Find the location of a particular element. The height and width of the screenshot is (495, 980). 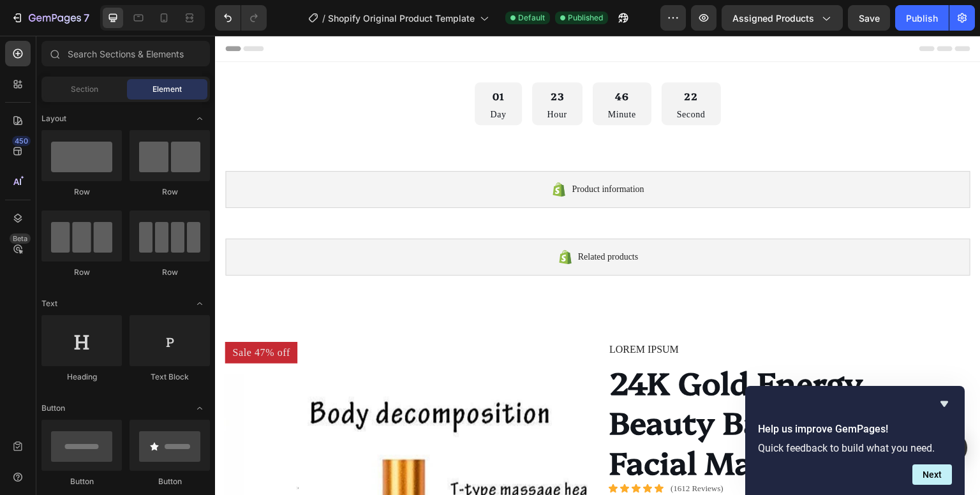

p: Hour is located at coordinates (342, 79).